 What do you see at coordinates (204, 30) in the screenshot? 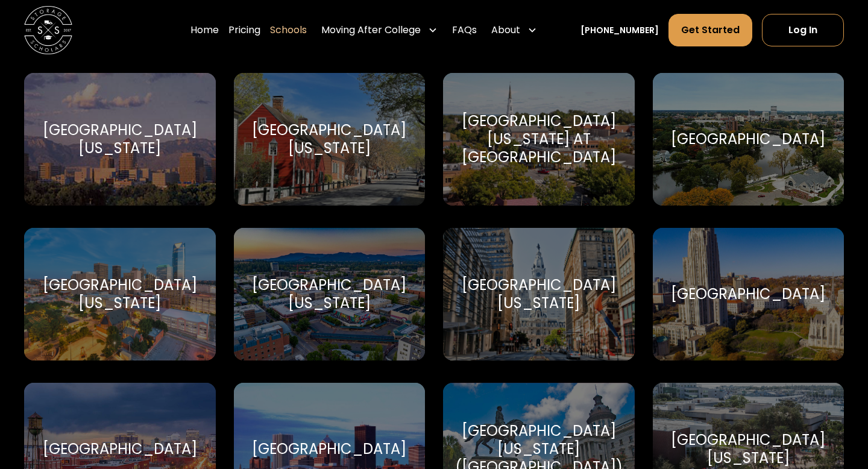
I see `a: Home` at bounding box center [204, 30].